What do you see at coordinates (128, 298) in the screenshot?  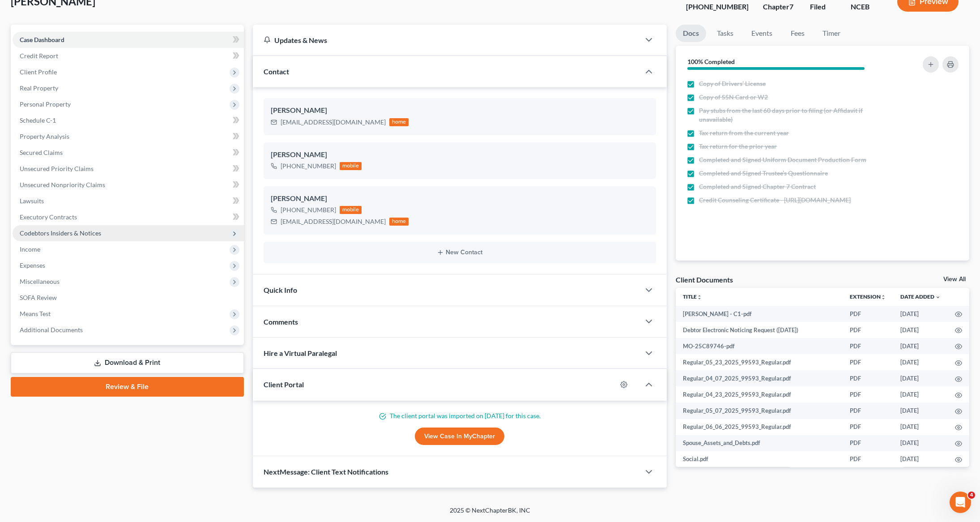 I see `a: SOFA Review` at bounding box center [128, 298].